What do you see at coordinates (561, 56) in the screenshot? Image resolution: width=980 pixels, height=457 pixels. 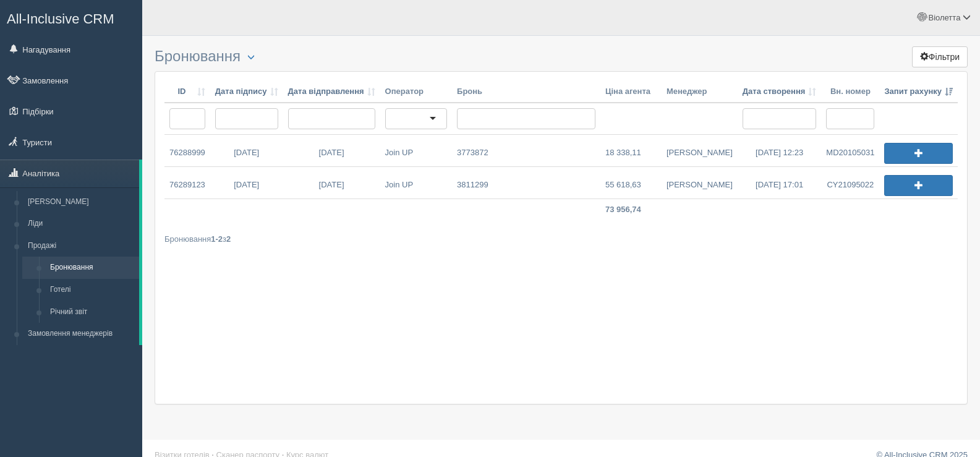 I see `h3: Бронювання` at bounding box center [561, 56].